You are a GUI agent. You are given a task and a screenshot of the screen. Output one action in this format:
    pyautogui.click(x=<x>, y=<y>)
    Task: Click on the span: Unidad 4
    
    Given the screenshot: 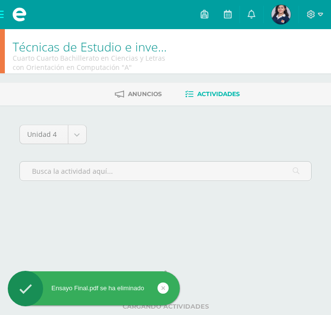 What is the action you would take?
    pyautogui.click(x=44, y=134)
    